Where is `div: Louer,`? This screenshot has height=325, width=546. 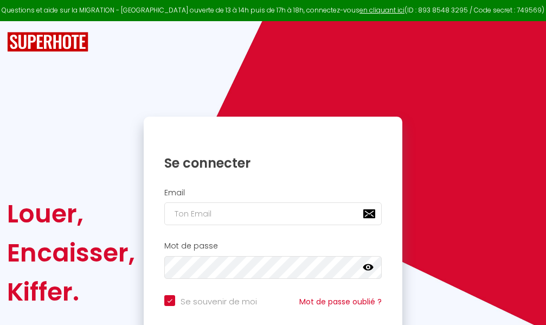 div: Louer, is located at coordinates (71, 213).